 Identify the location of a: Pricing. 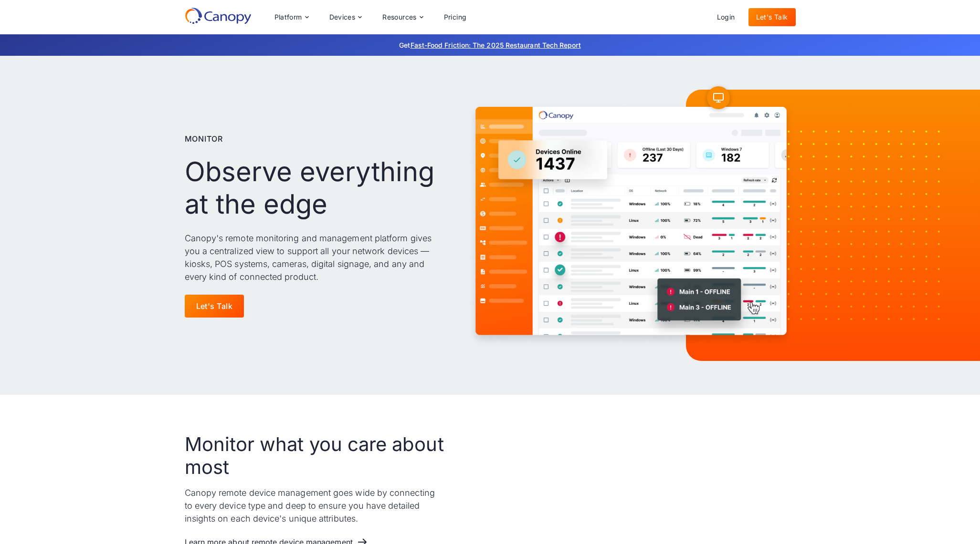
(455, 17).